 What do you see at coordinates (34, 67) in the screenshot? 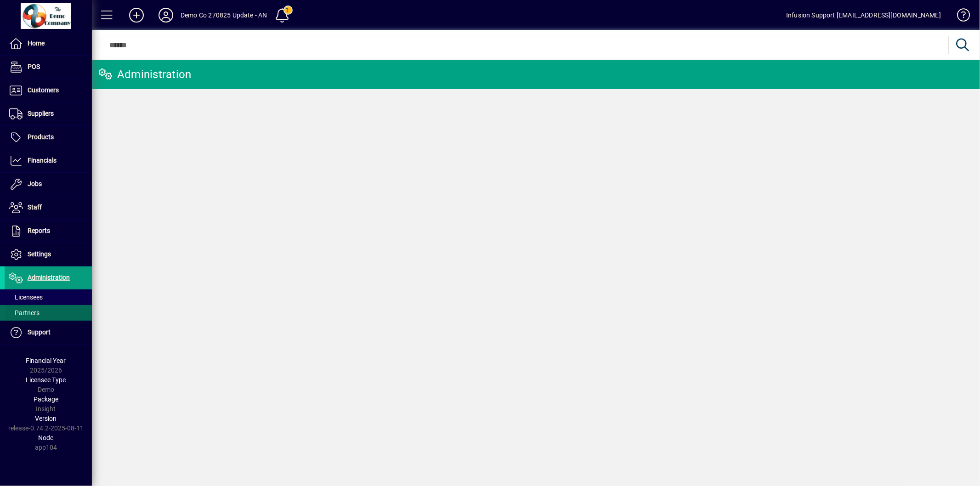
I see `span: POS` at bounding box center [34, 67].